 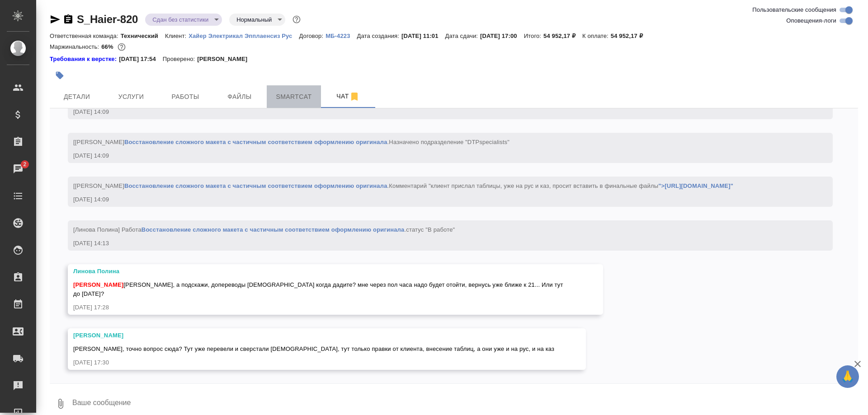 What do you see at coordinates (177, 35) in the screenshot?
I see `p: Клиент:` at bounding box center [177, 35].